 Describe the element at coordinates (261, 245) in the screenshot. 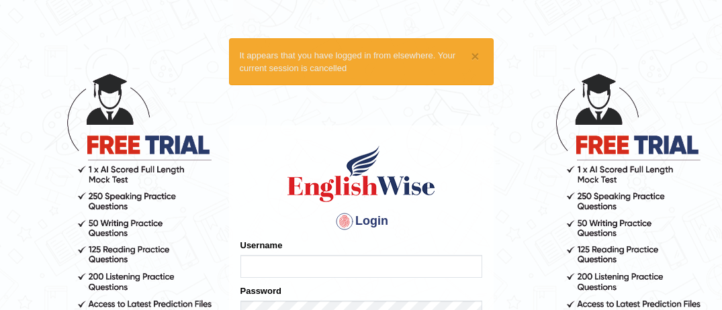

I see `label: Username` at that location.